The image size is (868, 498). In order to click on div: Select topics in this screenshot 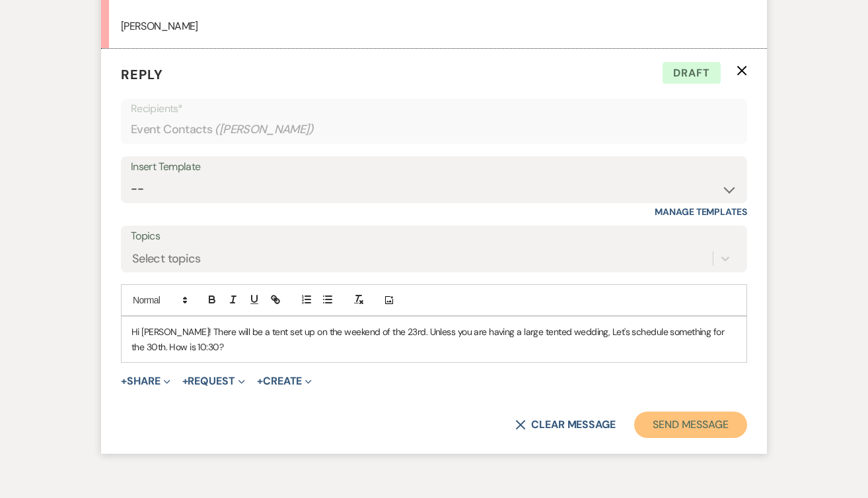, I will do `click(166, 259)`.